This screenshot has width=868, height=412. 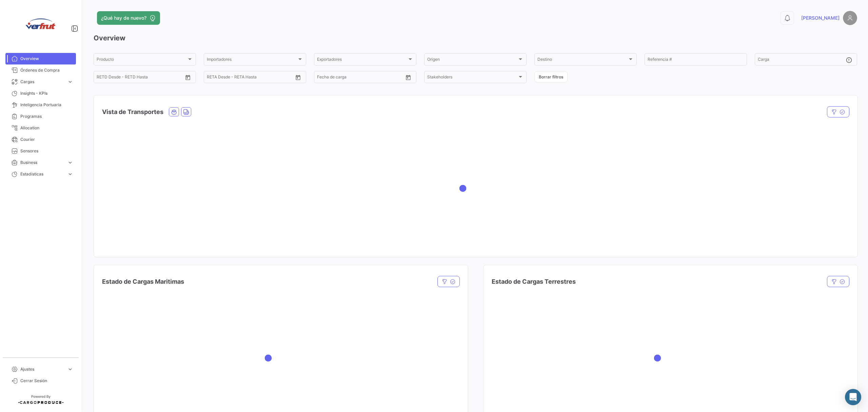 I want to click on span: Programas, so click(x=47, y=116).